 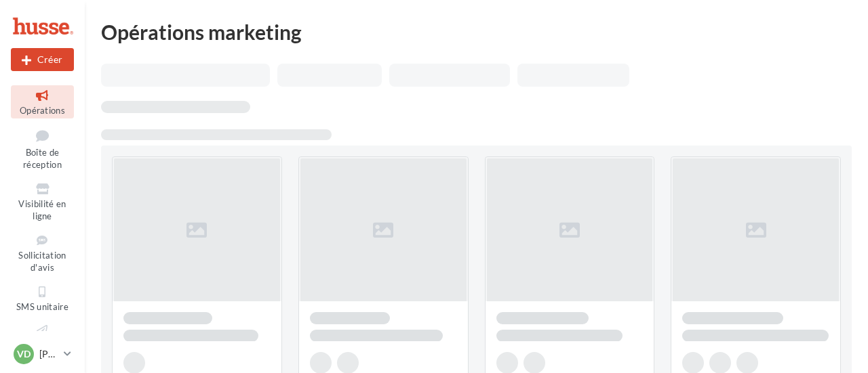 I want to click on a: Campagnes, so click(x=42, y=337).